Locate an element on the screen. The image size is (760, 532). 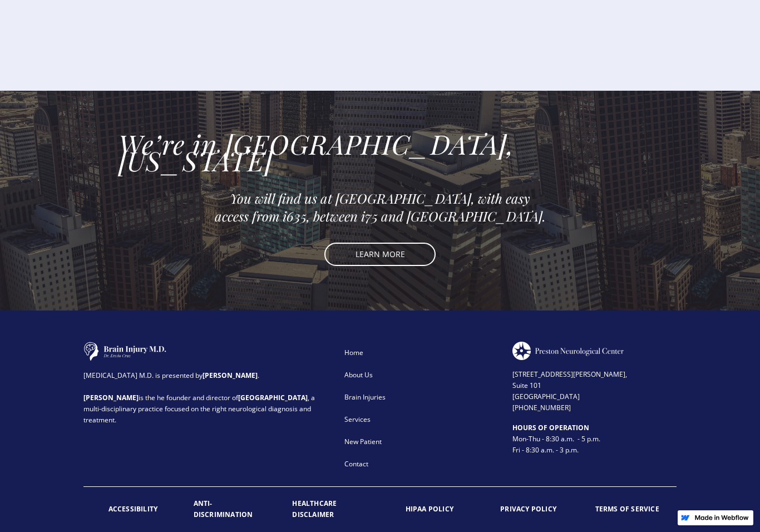
strong: HIPAA POLICY is located at coordinates (430, 508).